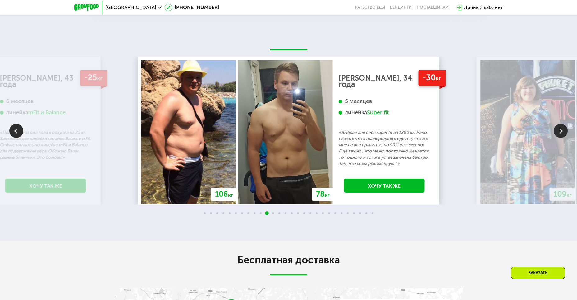  What do you see at coordinates (538, 272) in the screenshot?
I see `div: Заказать` at bounding box center [538, 272].